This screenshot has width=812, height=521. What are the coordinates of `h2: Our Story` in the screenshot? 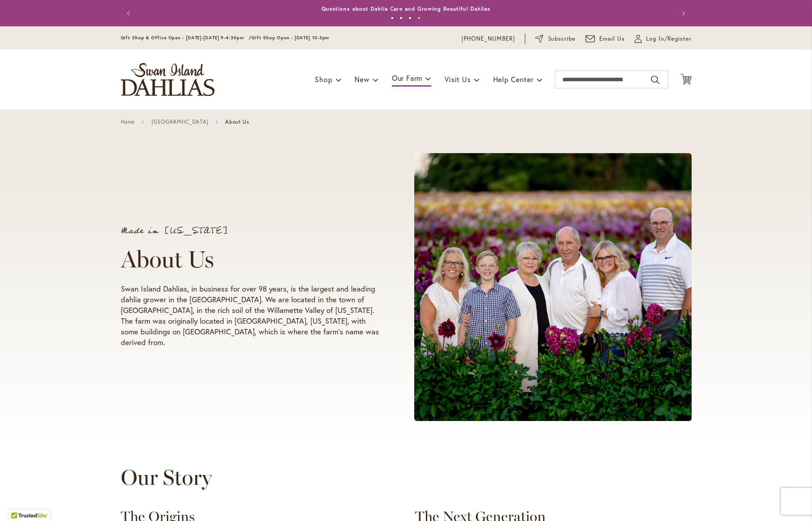 It's located at (406, 477).